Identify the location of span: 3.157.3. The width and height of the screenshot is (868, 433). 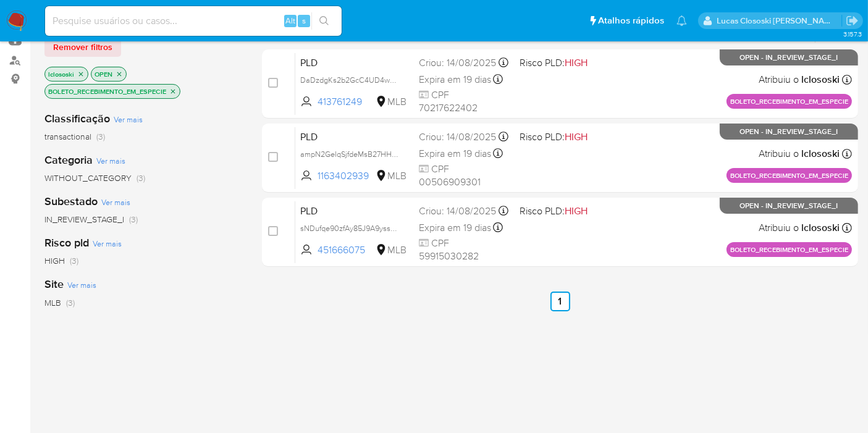
(852, 34).